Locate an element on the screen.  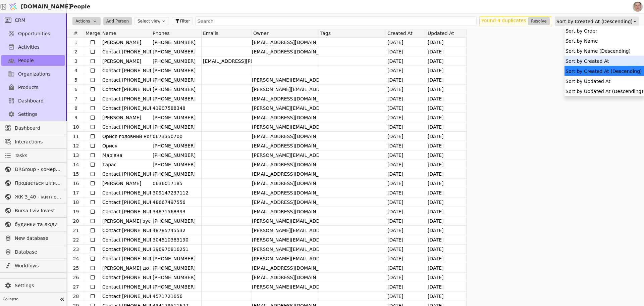
div: 2 is located at coordinates (76, 52).